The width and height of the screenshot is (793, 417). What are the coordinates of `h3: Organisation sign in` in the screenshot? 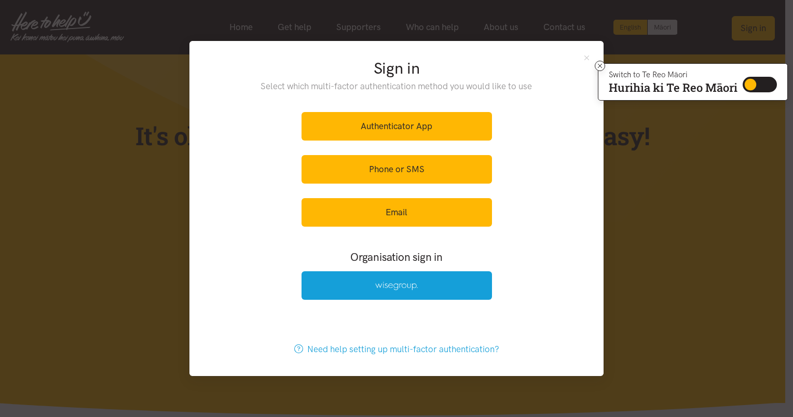 It's located at (396, 257).